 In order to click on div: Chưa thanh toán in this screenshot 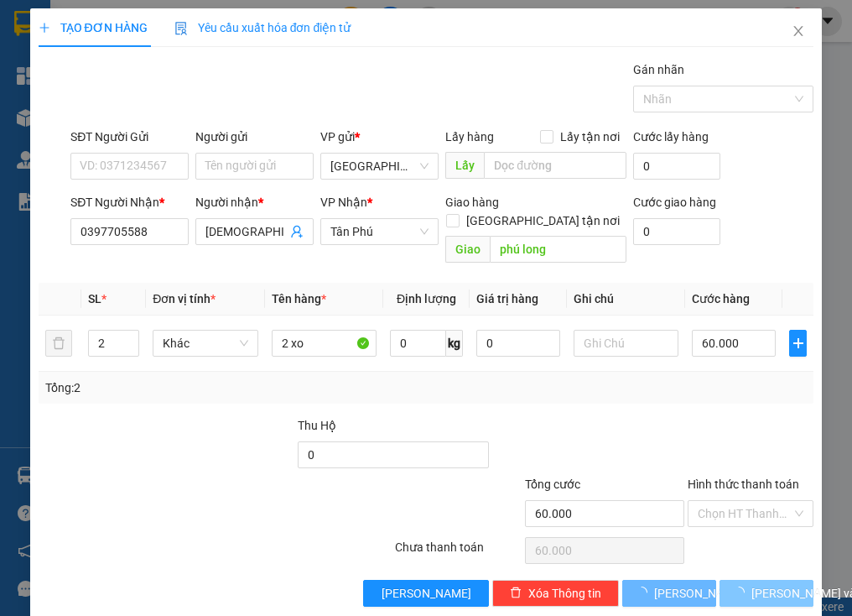, I will do `click(458, 553)`.